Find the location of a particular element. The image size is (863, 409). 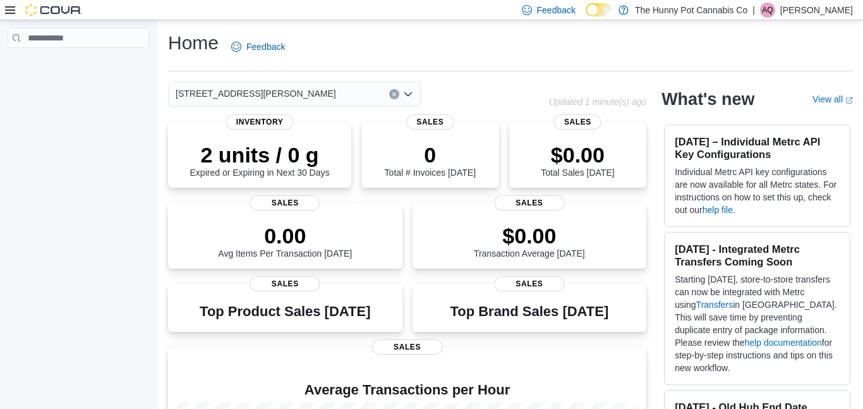

span: Dark Mode is located at coordinates (586, 16).